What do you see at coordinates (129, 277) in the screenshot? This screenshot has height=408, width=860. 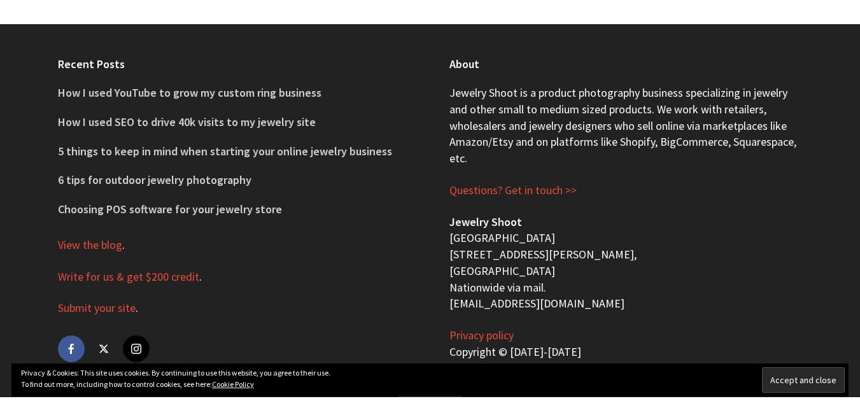 I see `a: Write for us & get $200 credit` at bounding box center [129, 277].